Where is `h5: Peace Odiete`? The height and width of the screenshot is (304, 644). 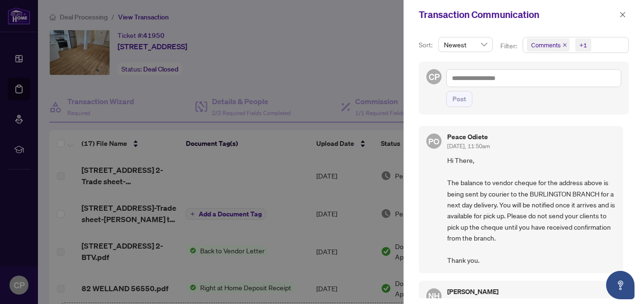
h5: Peace Odiete is located at coordinates (469, 137).